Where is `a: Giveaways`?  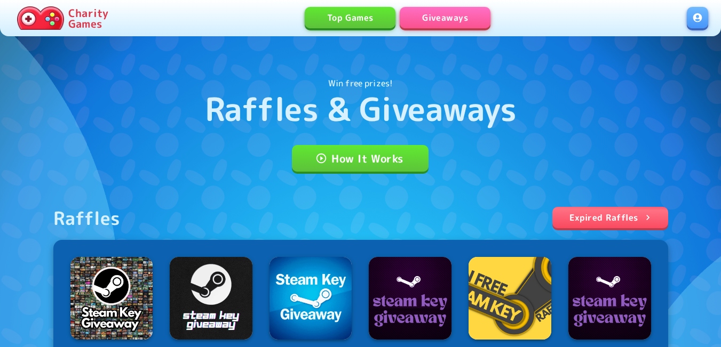 a: Giveaways is located at coordinates (445, 18).